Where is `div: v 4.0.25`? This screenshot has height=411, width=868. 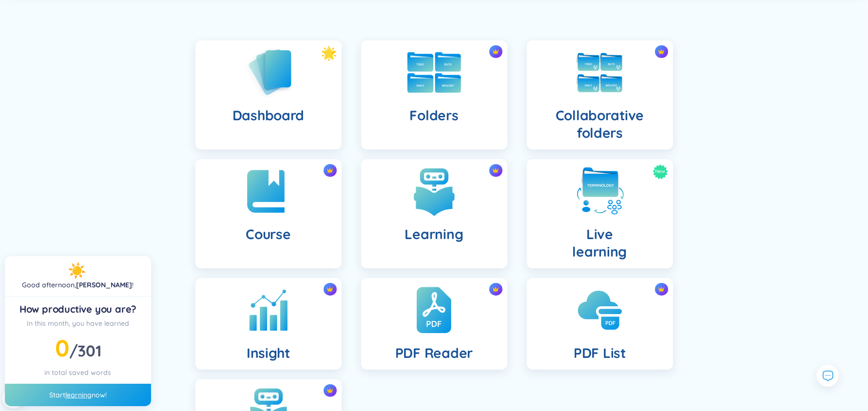
div: v 4.0.25 is located at coordinates (38, 19).